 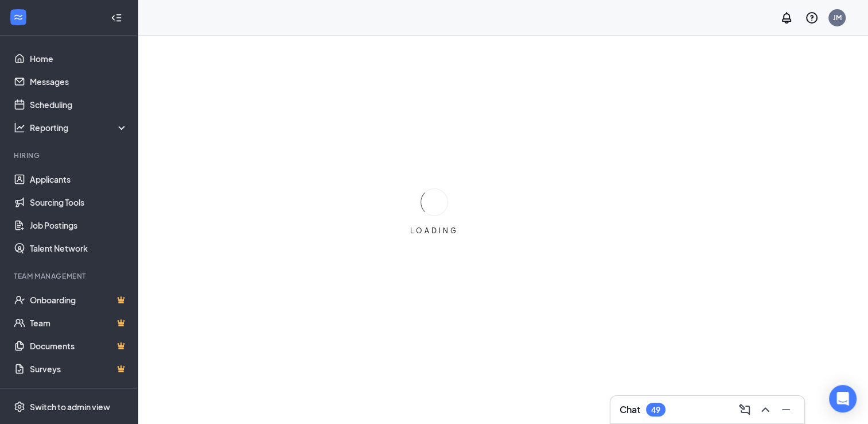 I want to click on div: Open Intercom Messenger, so click(x=843, y=398).